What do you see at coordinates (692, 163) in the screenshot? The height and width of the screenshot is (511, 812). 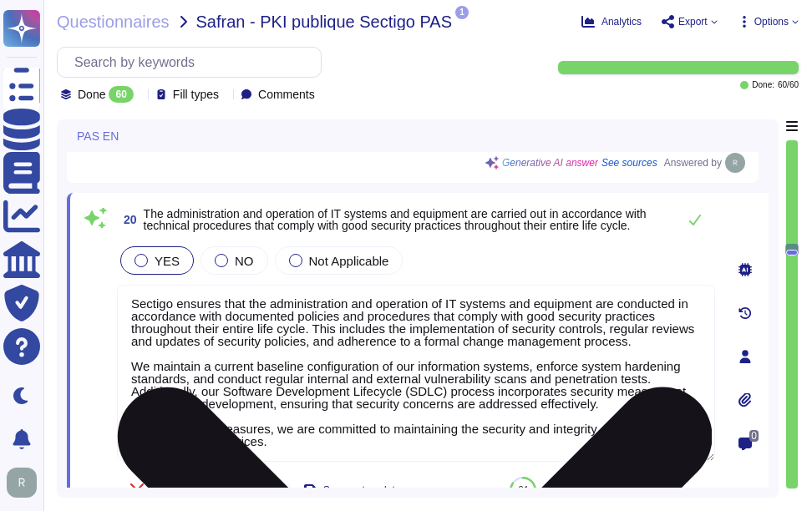 I see `span: Answered by` at bounding box center [692, 163].